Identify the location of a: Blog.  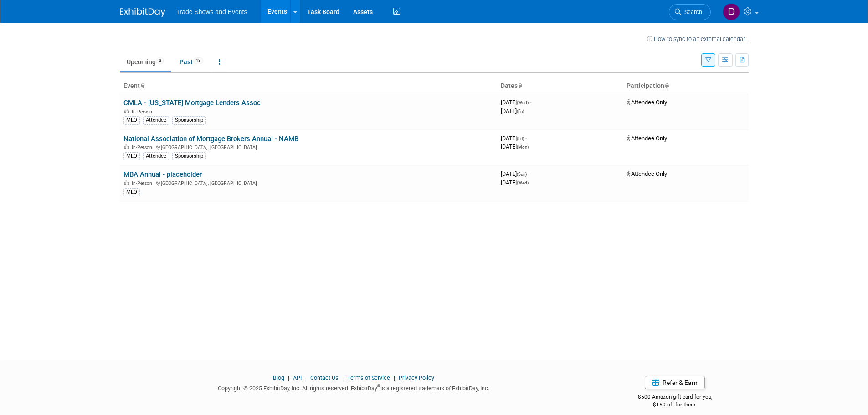
(279, 378).